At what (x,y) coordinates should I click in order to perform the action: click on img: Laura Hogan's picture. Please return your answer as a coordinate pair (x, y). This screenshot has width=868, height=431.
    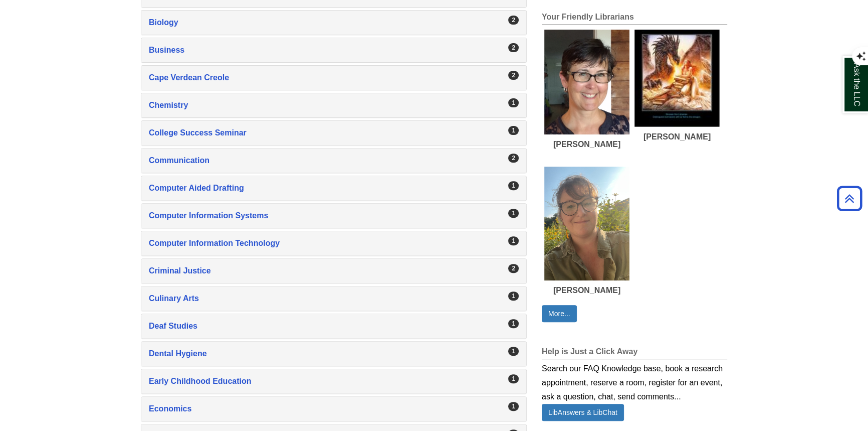
    Looking at the image, I should click on (587, 82).